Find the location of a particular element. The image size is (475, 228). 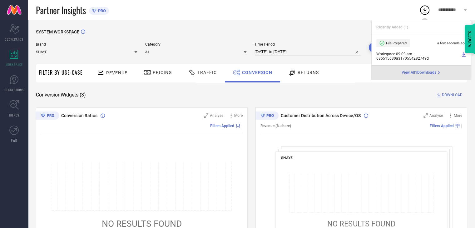

span: PRO is located at coordinates (101, 11).